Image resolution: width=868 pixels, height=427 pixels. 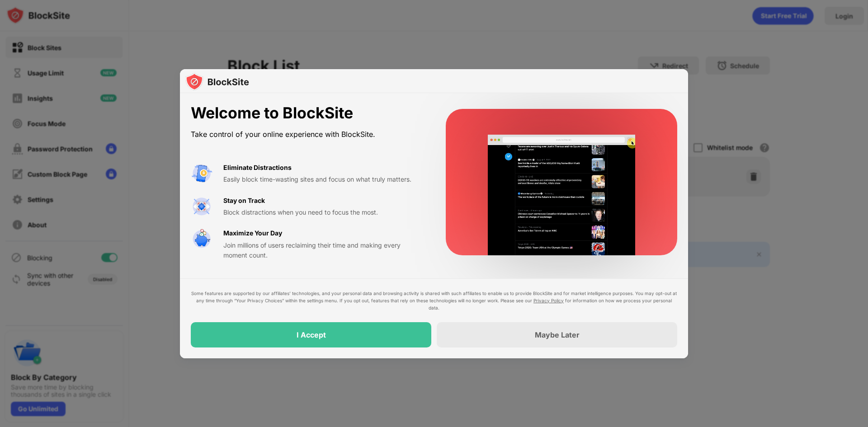 I want to click on div: Some features are supported by our affiliates’ technologies, and your personal data and browsing ..., so click(x=434, y=301).